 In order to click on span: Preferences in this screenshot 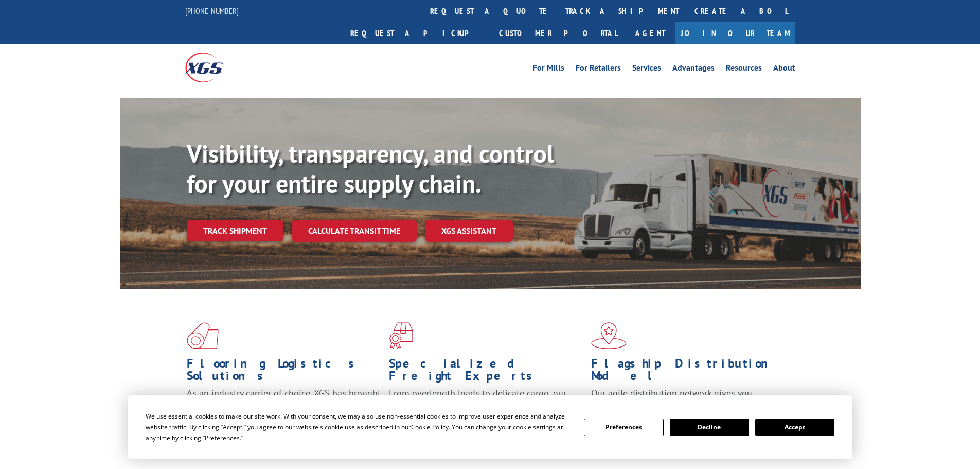, I will do `click(222, 437)`.